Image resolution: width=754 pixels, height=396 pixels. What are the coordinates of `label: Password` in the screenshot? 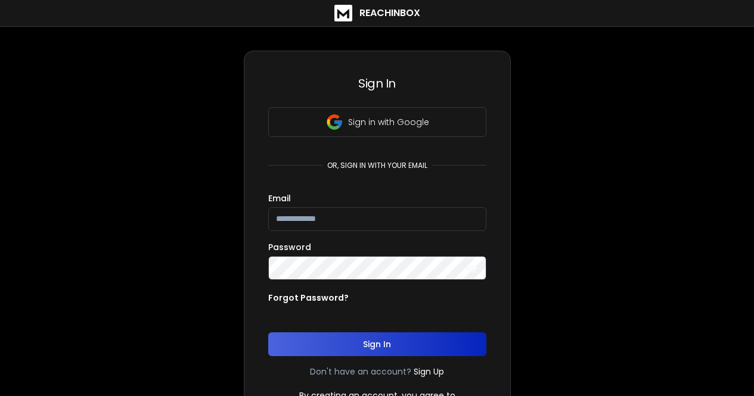 It's located at (290, 247).